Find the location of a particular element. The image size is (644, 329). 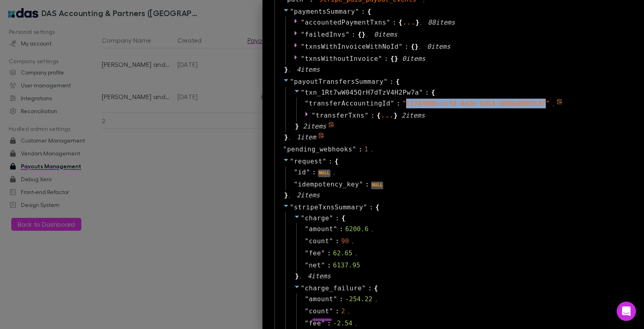

span: amount is located at coordinates (321, 229).